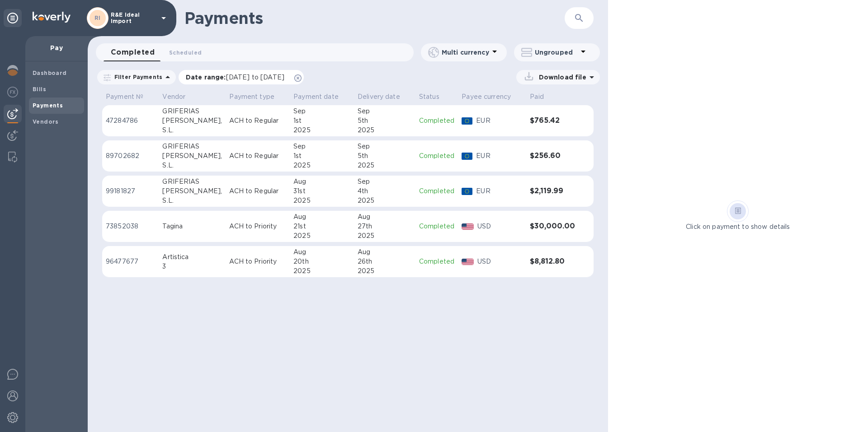 This screenshot has height=432, width=868. I want to click on p: Delivery date, so click(379, 96).